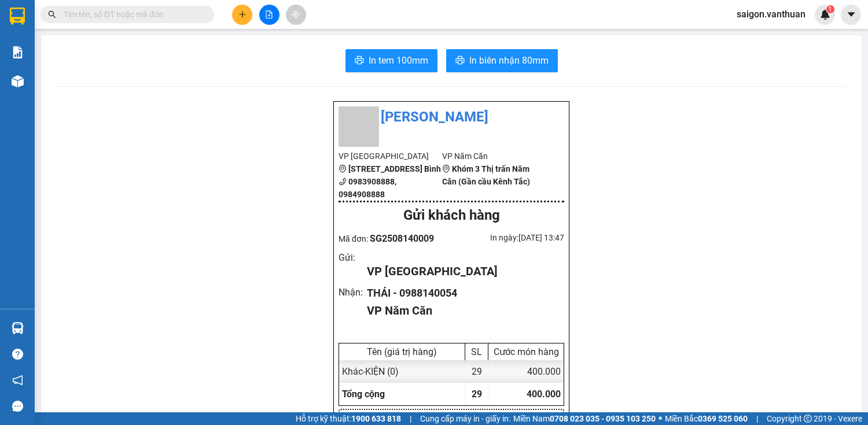 Image resolution: width=868 pixels, height=425 pixels. What do you see at coordinates (502, 61) in the screenshot?
I see `button: printerIn biên nhận 80mm` at bounding box center [502, 61].